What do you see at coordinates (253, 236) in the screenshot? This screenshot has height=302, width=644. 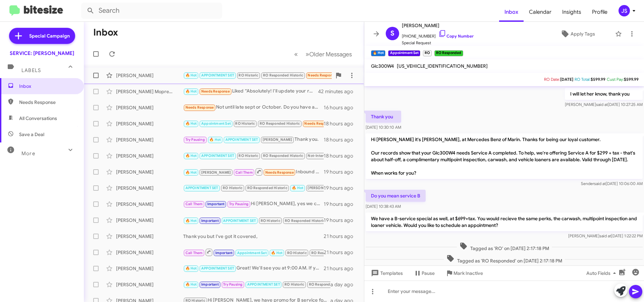 I see `div: Thank you but I've got it covered,` at bounding box center [253, 236].